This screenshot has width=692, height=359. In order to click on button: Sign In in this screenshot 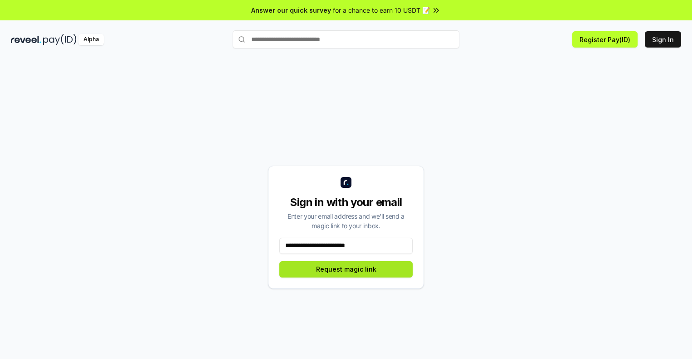, I will do `click(663, 39)`.